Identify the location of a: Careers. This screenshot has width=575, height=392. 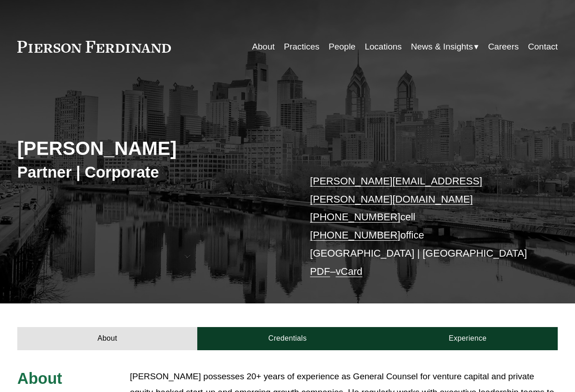
(504, 47).